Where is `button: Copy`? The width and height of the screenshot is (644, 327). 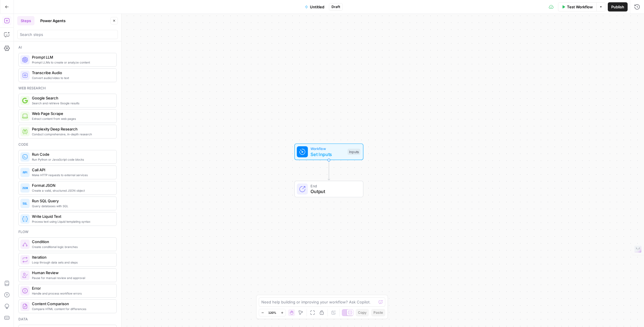 button: Copy is located at coordinates (362, 313).